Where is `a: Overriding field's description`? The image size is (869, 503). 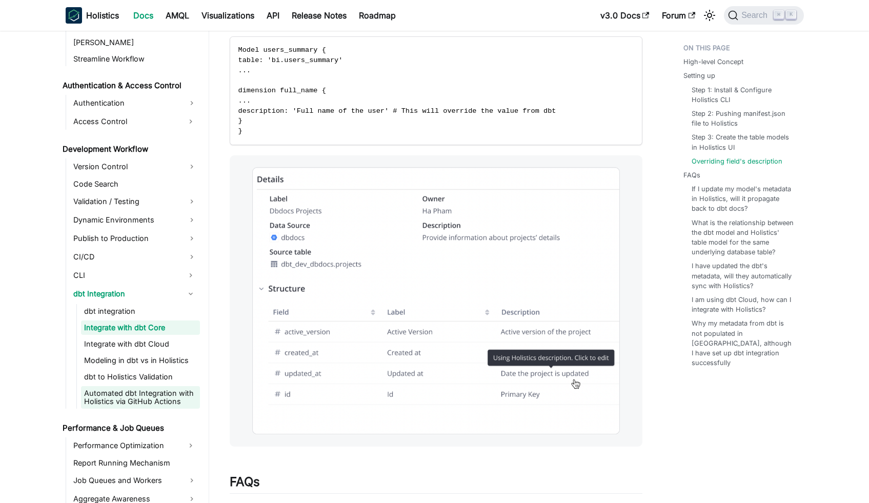
a: Overriding field's description is located at coordinates (737, 161).